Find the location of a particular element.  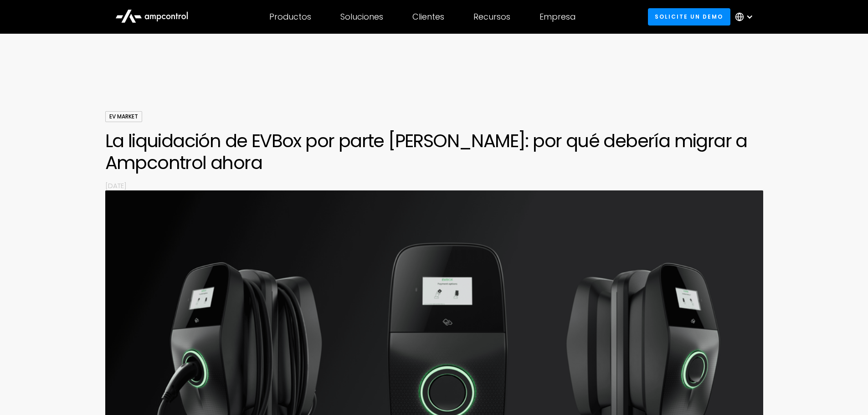

div: Recursos is located at coordinates (492, 17).